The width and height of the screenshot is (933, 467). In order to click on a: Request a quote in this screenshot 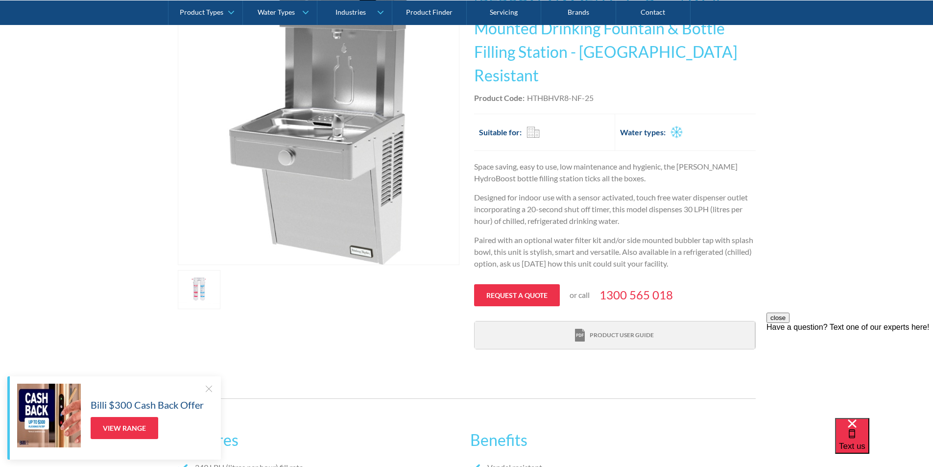, I will do `click(517, 295)`.